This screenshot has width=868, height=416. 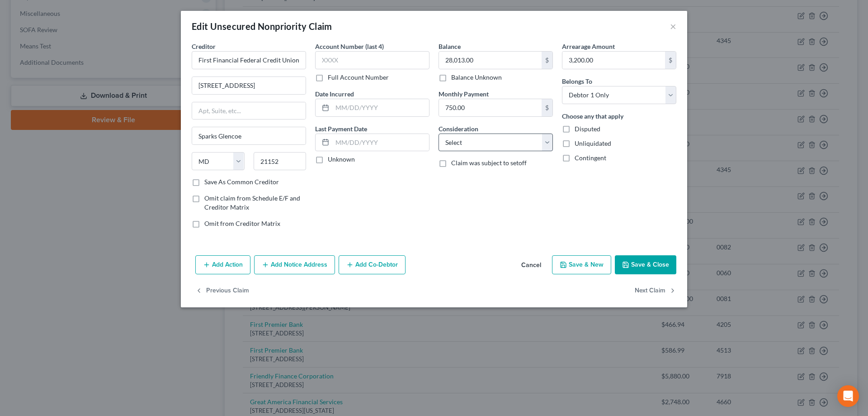 I want to click on label: Account Number (last 4), so click(x=350, y=46).